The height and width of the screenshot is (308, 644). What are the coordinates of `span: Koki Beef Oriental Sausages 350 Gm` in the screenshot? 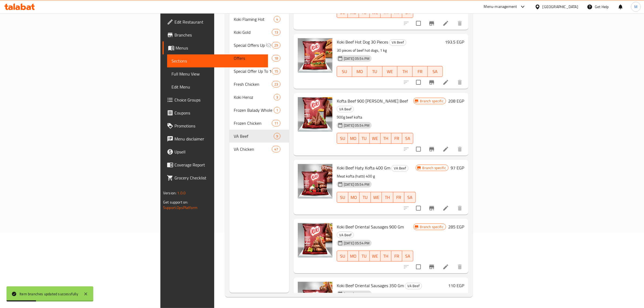 It's located at (370, 286).